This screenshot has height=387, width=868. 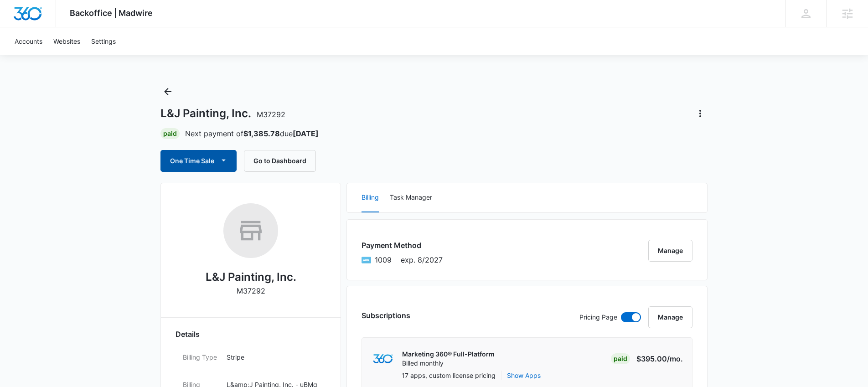 I want to click on h2: L&J Painting, Inc., so click(x=251, y=277).